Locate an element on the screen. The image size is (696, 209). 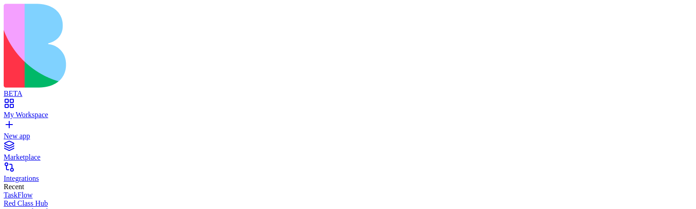
a: Integrations is located at coordinates (348, 174).